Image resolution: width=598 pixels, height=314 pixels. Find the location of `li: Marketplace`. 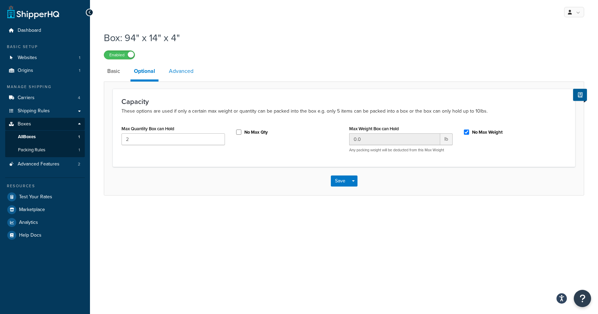

li: Marketplace is located at coordinates (45, 210).